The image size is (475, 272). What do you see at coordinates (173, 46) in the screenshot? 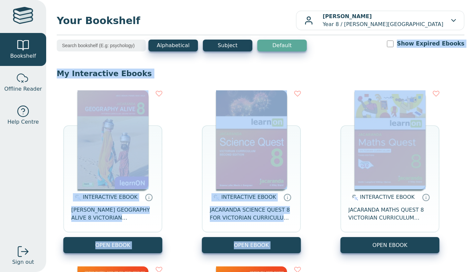
I see `button: Alphabetical` at bounding box center [173, 46].